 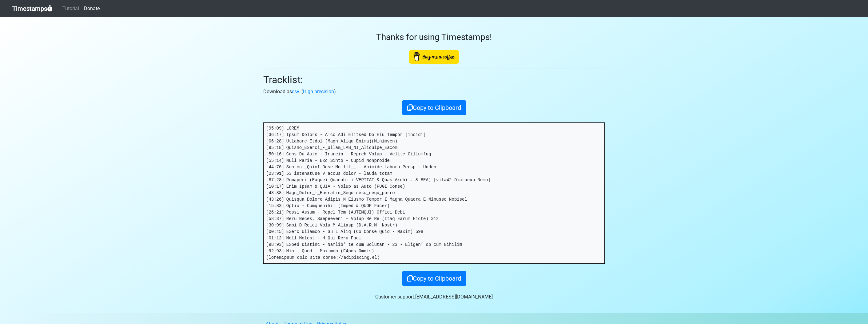 I want to click on a: High precision, so click(x=318, y=92).